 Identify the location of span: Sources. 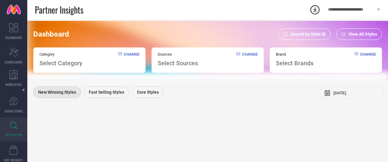
(177, 54).